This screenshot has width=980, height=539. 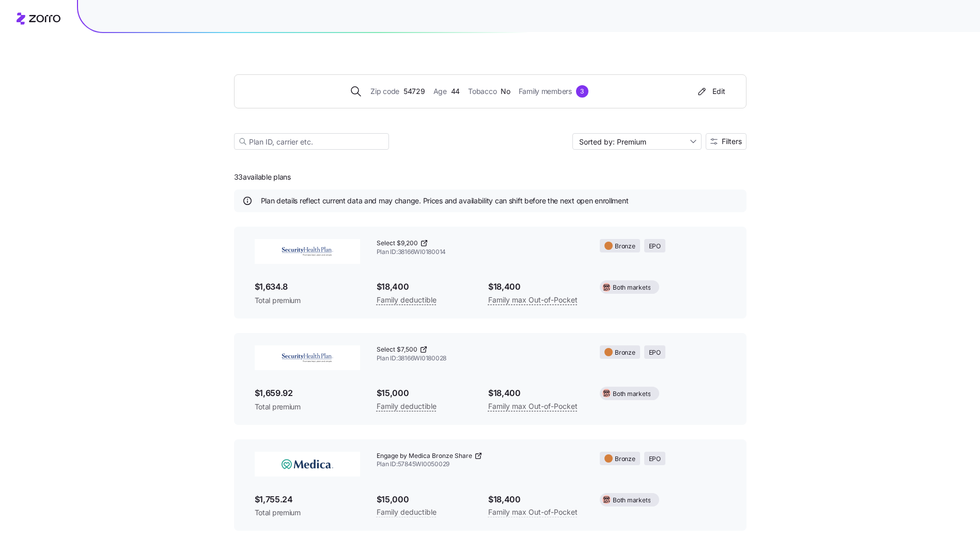 What do you see at coordinates (397, 350) in the screenshot?
I see `span: Select $7,500` at bounding box center [397, 350].